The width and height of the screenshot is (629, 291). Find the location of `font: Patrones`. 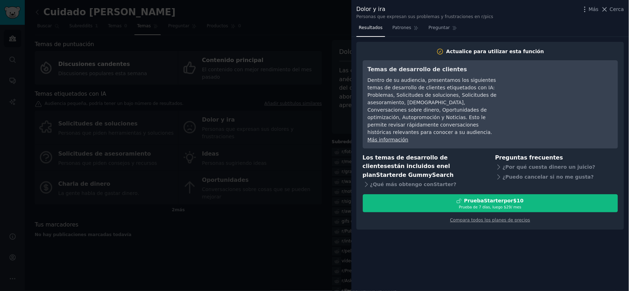

font: Patrones is located at coordinates (402, 28).